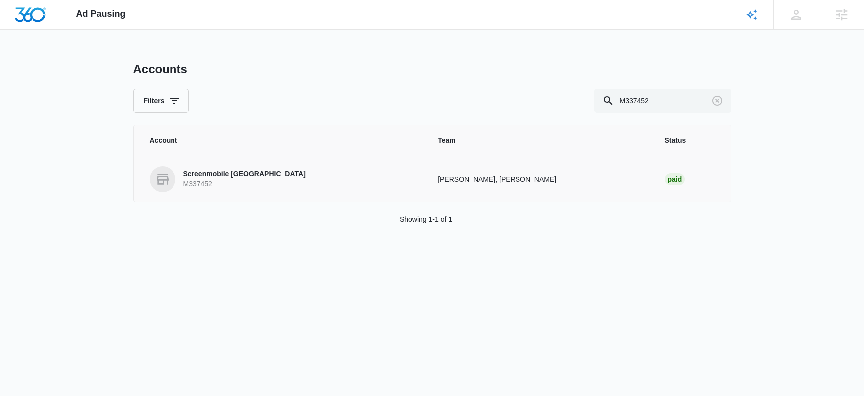 This screenshot has width=864, height=396. What do you see at coordinates (426, 219) in the screenshot?
I see `p: Showing 1-1 of 1` at bounding box center [426, 219].